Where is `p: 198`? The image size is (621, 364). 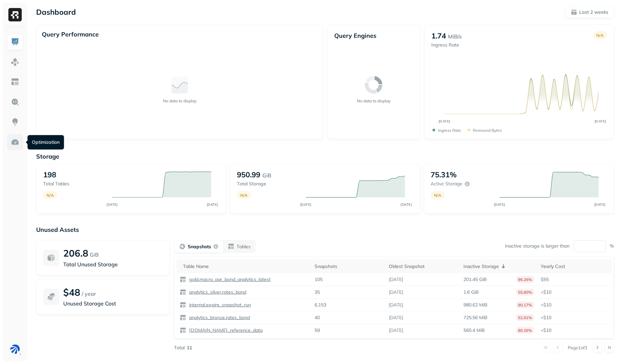
p: 198 is located at coordinates (50, 175).